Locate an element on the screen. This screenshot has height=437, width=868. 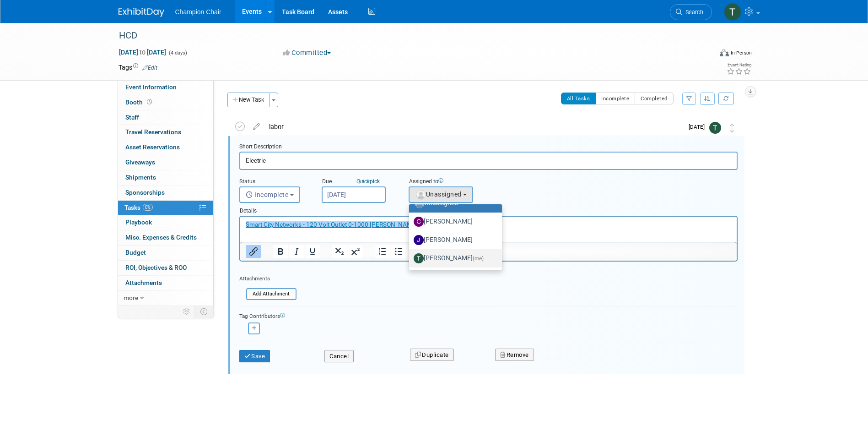
span: (4 days) is located at coordinates (177, 52).